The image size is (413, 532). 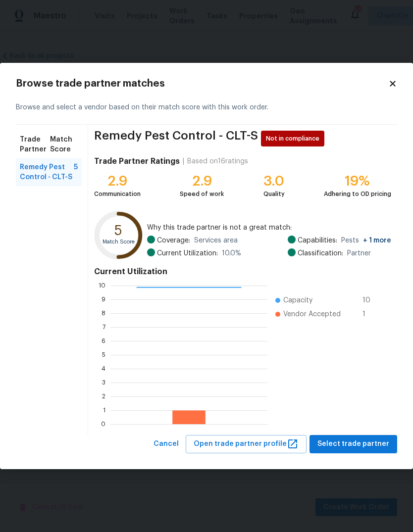 What do you see at coordinates (206, 107) in the screenshot?
I see `div: Browse and select a vendor based on their match score with this work order.` at bounding box center [206, 107].